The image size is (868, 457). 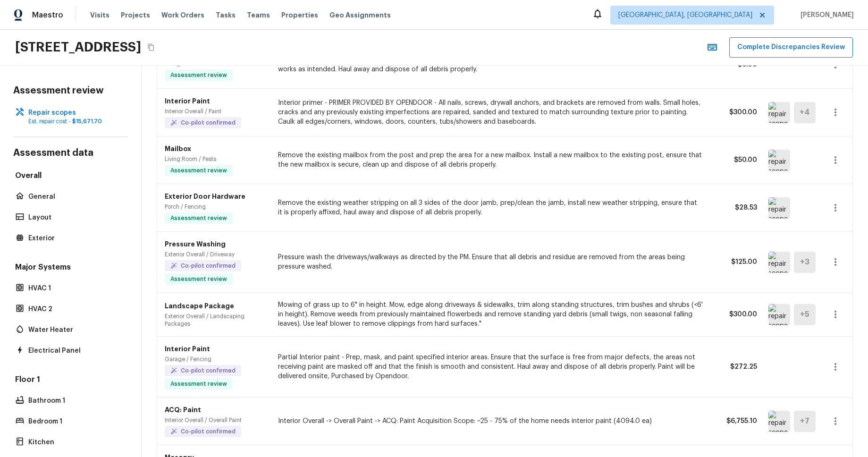 I want to click on h5: + 5, so click(x=805, y=314).